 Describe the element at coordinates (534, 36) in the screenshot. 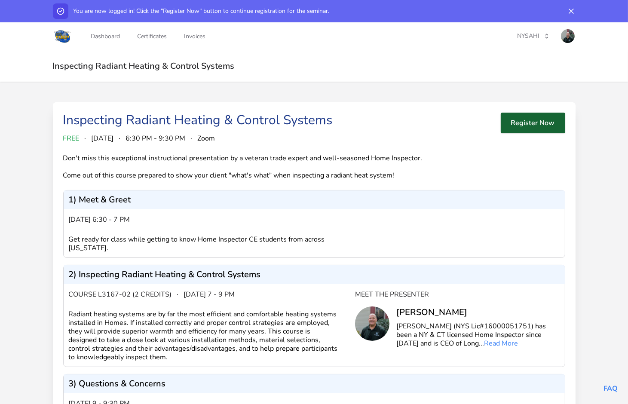

I see `button: NYSAHI` at that location.